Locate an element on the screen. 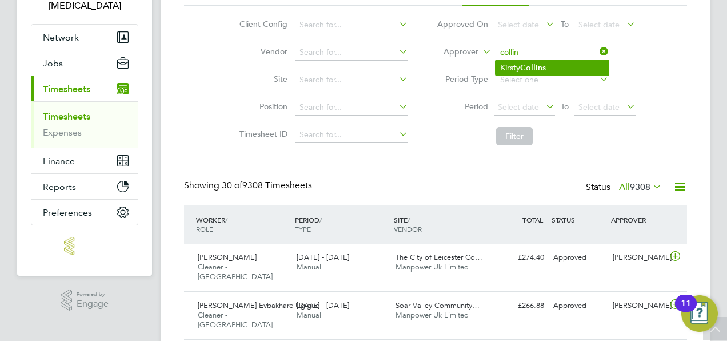 The height and width of the screenshot is (341, 727). b: Collin is located at coordinates (531, 67).